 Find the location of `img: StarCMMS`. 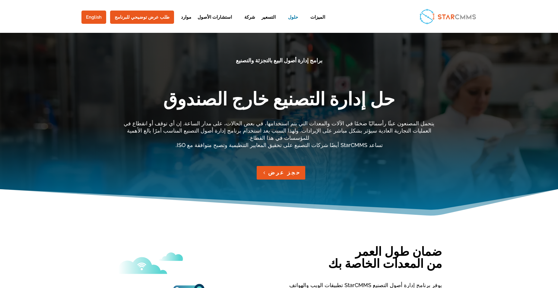

img: StarCMMS is located at coordinates (448, 16).